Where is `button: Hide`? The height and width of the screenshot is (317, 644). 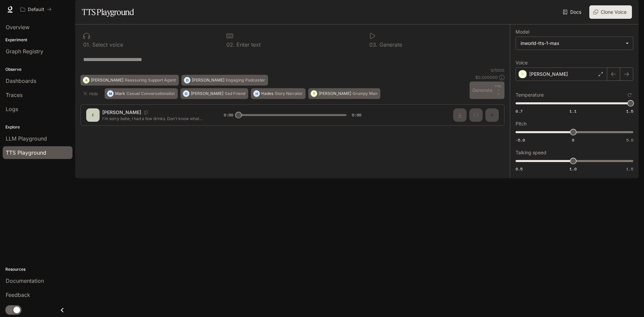
button: Hide is located at coordinates (92, 94).